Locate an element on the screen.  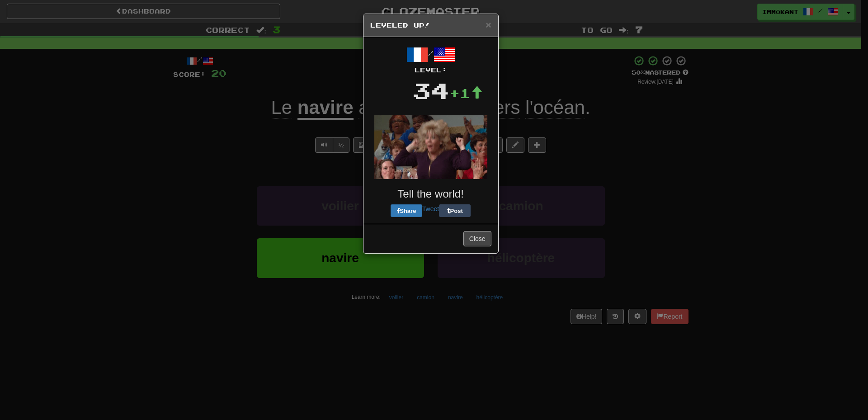
button: Post is located at coordinates (455, 210).